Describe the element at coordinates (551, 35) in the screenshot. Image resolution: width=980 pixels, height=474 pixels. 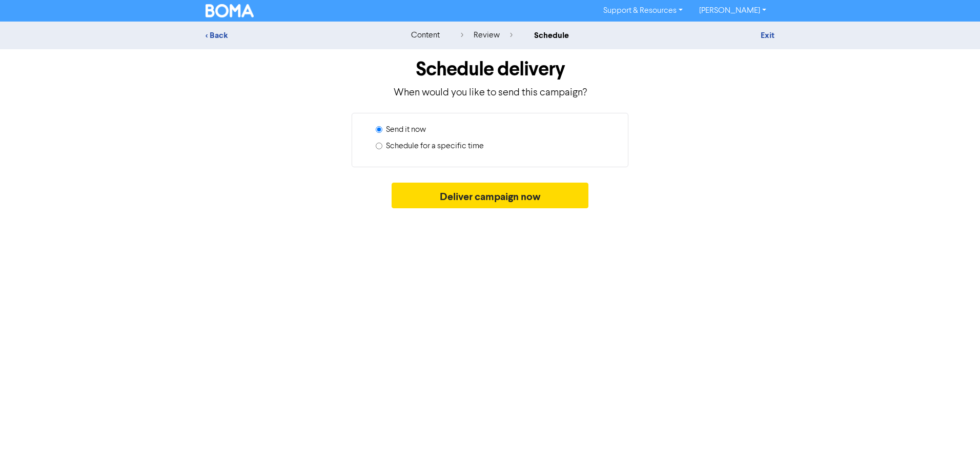
I see `div: schedule` at that location.